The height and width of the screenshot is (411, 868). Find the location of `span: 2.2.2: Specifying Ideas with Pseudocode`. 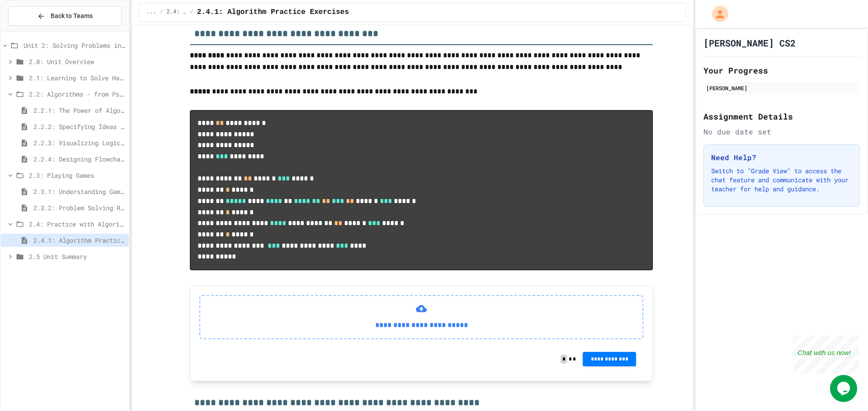

span: 2.2.2: Specifying Ideas with Pseudocode is located at coordinates (79, 127).